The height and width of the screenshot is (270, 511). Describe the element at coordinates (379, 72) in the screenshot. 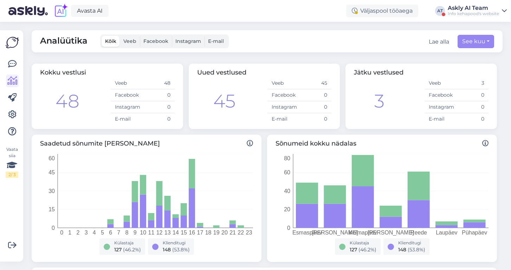

I see `span: Jätku vestlused` at that location.